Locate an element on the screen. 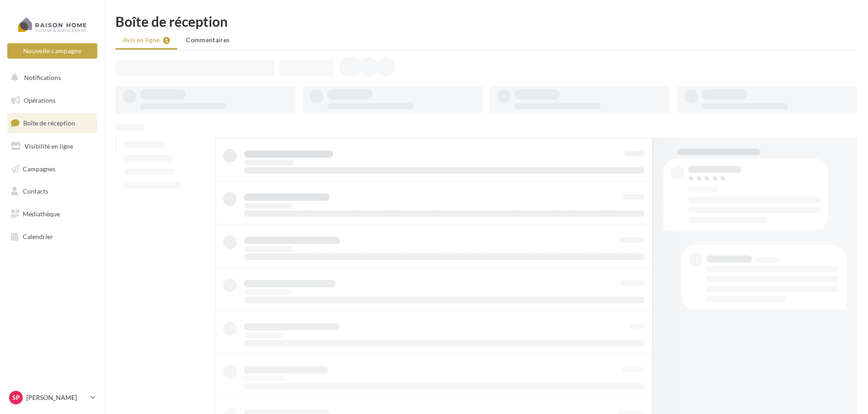 The height and width of the screenshot is (414, 868). span: Boîte de réception is located at coordinates (49, 123).